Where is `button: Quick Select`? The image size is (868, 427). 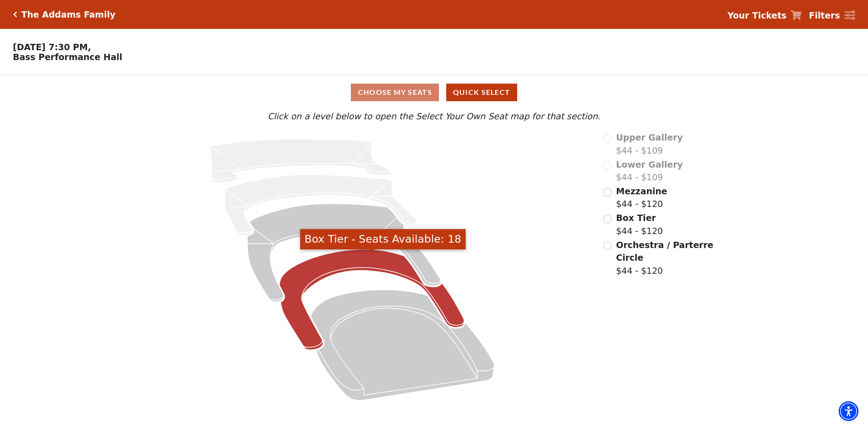
button: Quick Select is located at coordinates (481, 93).